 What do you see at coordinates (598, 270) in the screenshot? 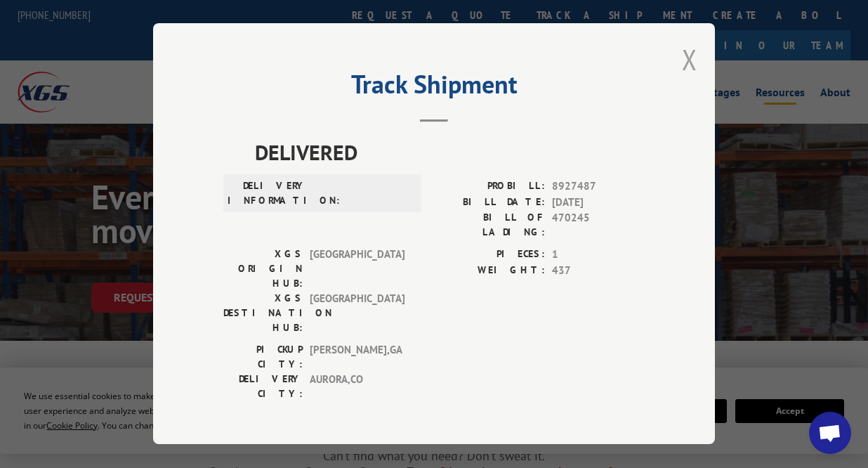
I see `span: 437` at bounding box center [598, 270].